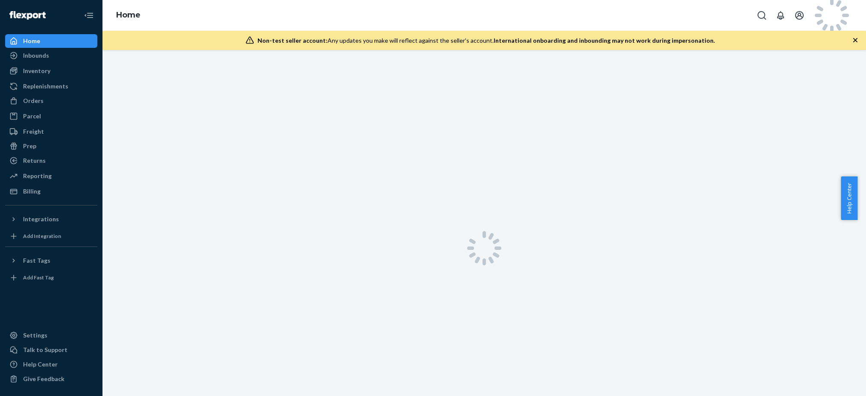  Describe the element at coordinates (51, 191) in the screenshot. I see `a: Billing` at that location.